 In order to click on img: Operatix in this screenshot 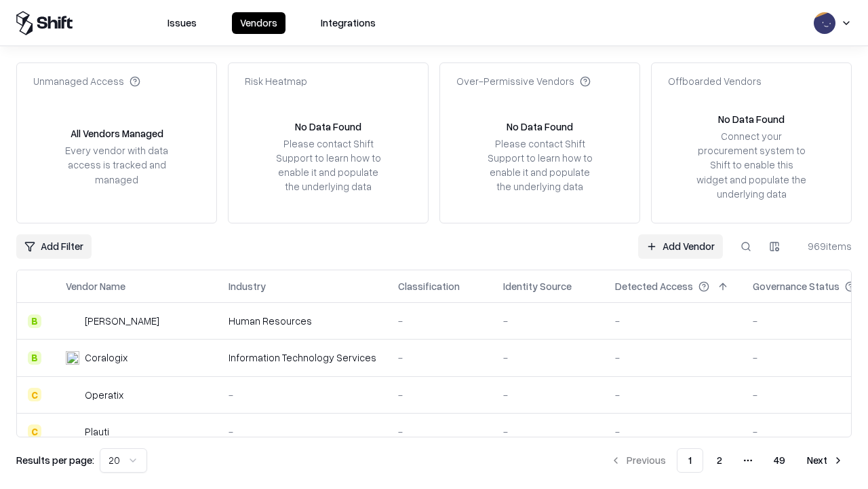, I will do `click(72, 394)`.